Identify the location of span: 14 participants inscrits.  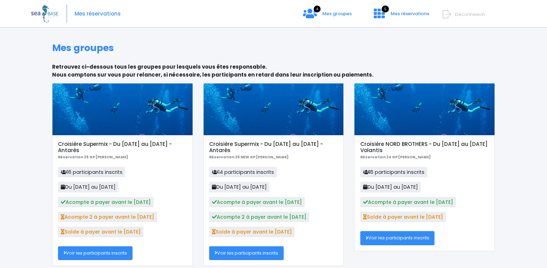
(243, 172).